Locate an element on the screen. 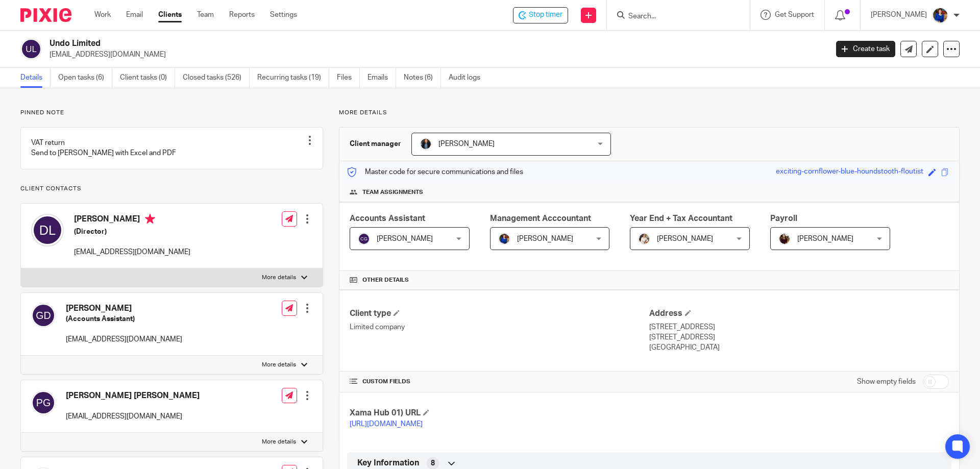 Image resolution: width=980 pixels, height=469 pixels. p: Limited company is located at coordinates (499, 327).